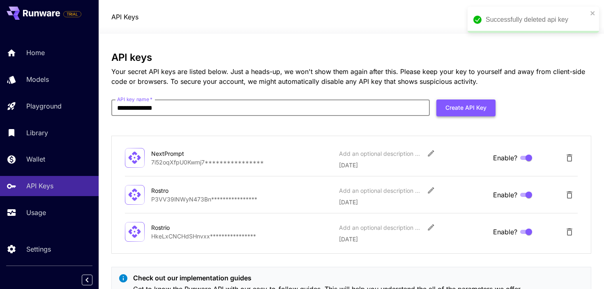 The image size is (604, 289). Describe the element at coordinates (593, 13) in the screenshot. I see `button: close` at that location.